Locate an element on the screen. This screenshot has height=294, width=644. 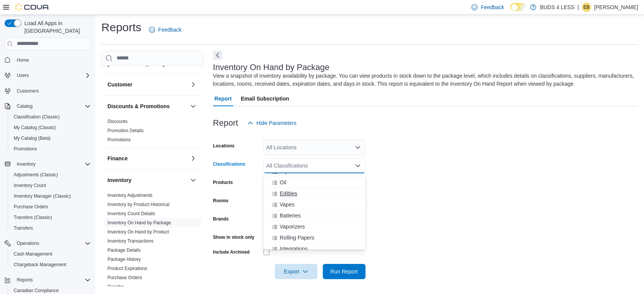
button: Discounts & Promotions is located at coordinates (193, 106).